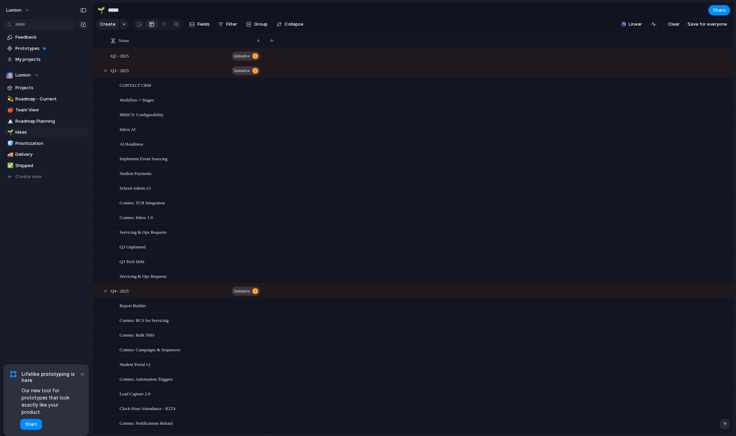 Image resolution: width=736 pixels, height=436 pixels. I want to click on button: Share, so click(719, 10).